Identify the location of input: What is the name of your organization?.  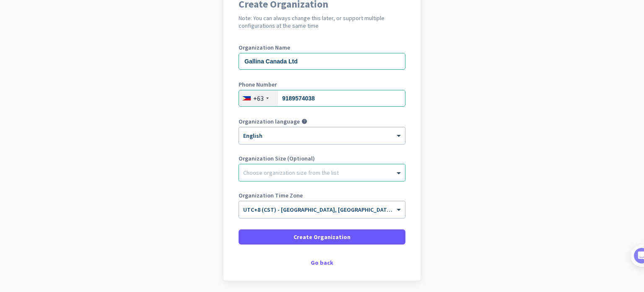
(322, 61).